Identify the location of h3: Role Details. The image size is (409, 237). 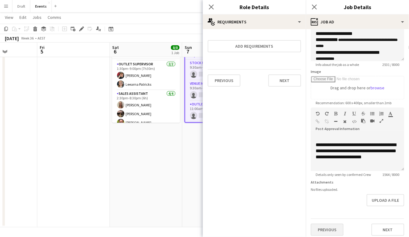
(255, 7).